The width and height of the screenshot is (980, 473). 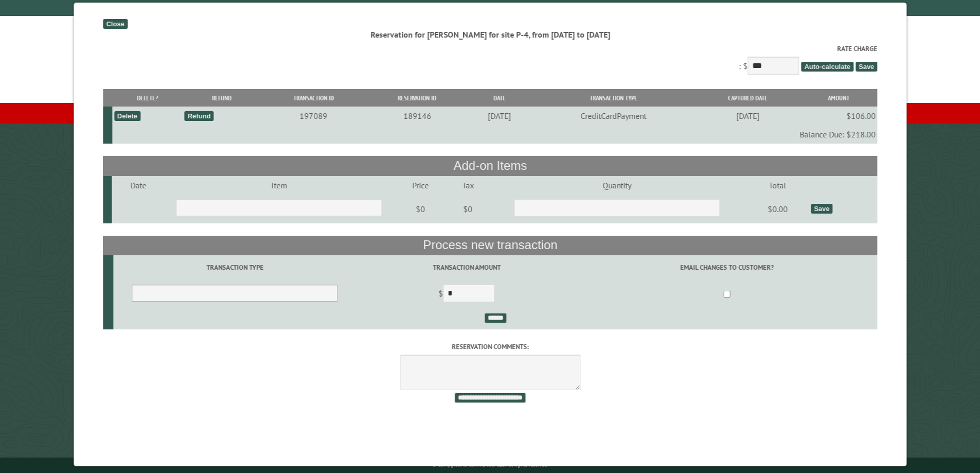 I want to click on td: 189146, so click(x=417, y=116).